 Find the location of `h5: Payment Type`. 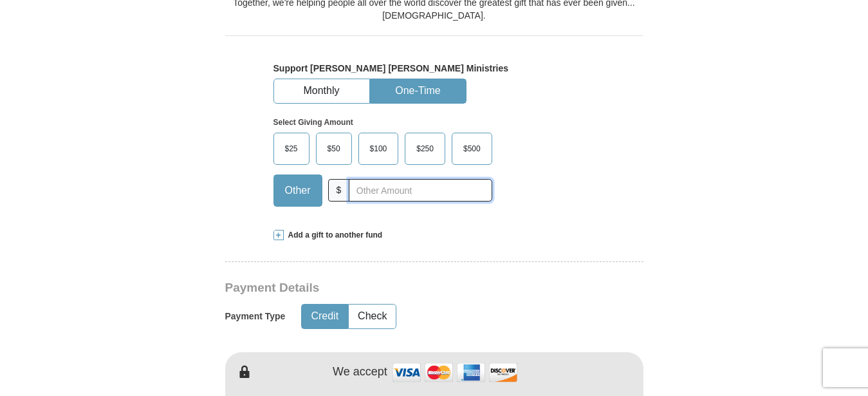

h5: Payment Type is located at coordinates (256, 316).